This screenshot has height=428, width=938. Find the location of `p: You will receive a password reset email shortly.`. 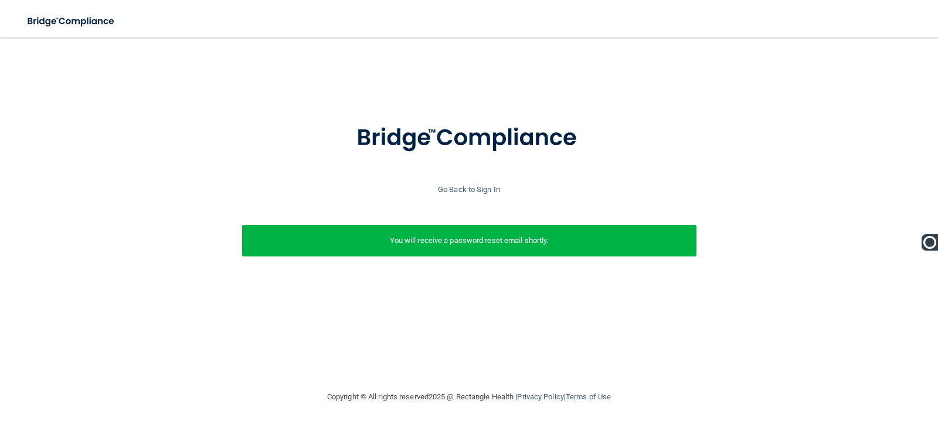

p: You will receive a password reset email shortly. is located at coordinates (469, 241).